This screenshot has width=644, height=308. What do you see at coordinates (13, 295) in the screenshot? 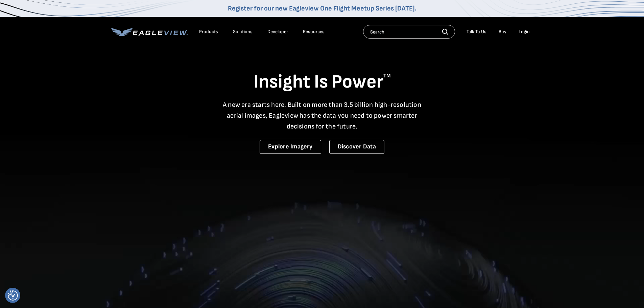
I see `img: Revisit consent button` at bounding box center [13, 295].